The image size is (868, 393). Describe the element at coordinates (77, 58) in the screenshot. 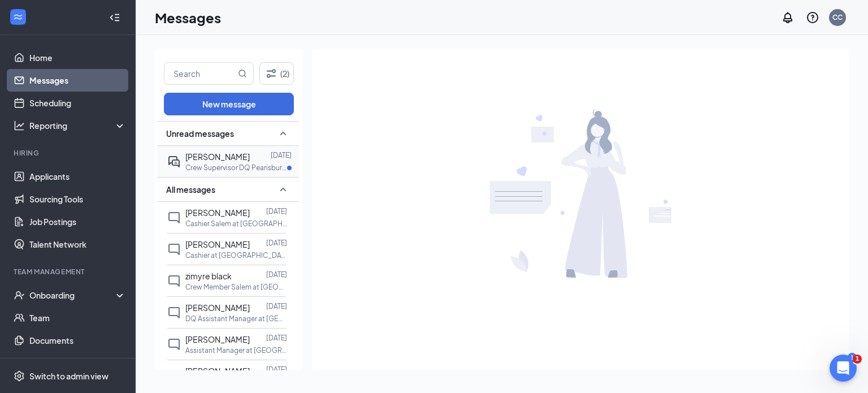

I see `a: Home` at that location.